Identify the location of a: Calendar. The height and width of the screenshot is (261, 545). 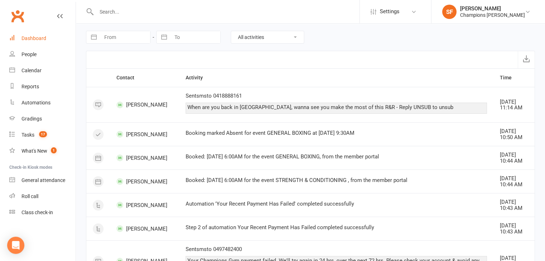
(42, 71).